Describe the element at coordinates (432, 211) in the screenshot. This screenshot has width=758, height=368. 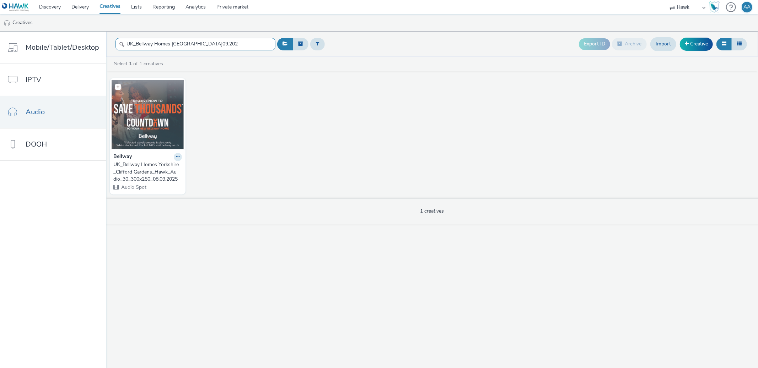
I see `span: 1 creatives` at that location.